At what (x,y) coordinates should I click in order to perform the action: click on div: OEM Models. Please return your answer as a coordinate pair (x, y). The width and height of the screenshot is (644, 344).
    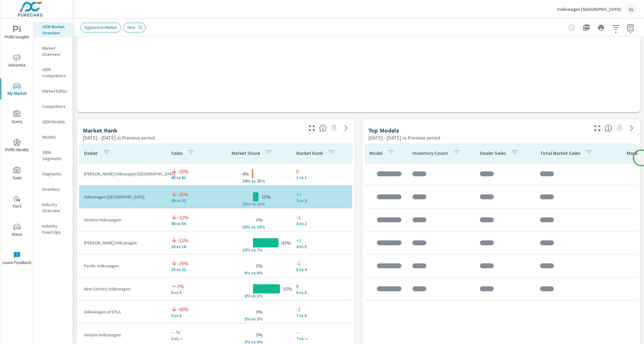
    Looking at the image, I should click on (53, 122).